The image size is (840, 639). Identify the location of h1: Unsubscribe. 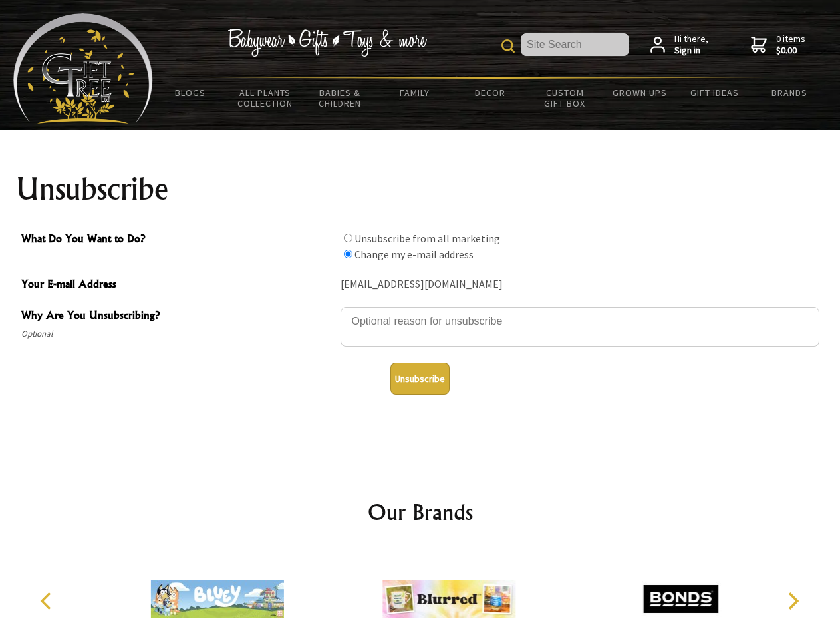
(421, 189).